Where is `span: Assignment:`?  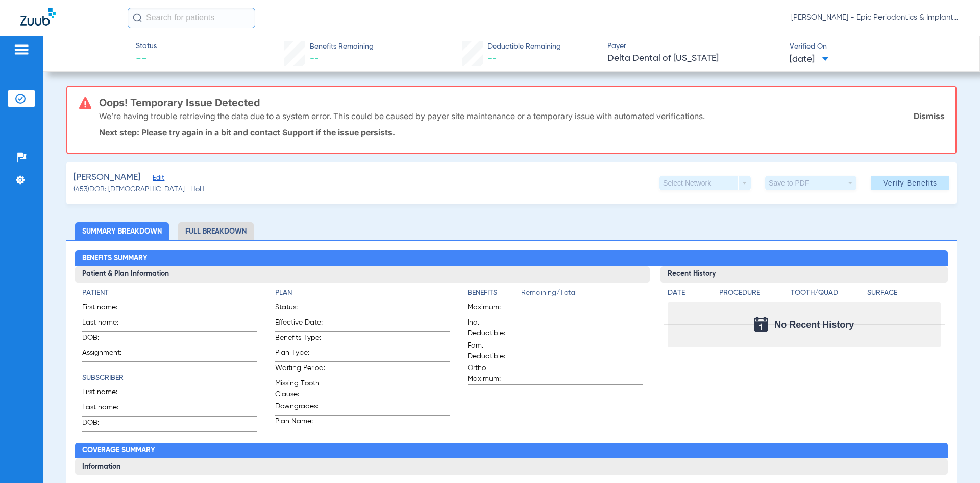 span: Assignment: is located at coordinates (107, 354).